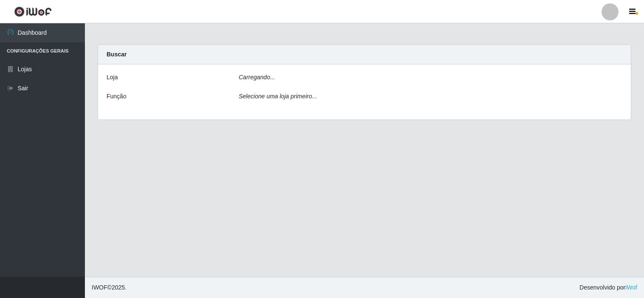 The width and height of the screenshot is (644, 298). What do you see at coordinates (116, 54) in the screenshot?
I see `strong: Buscar` at bounding box center [116, 54].